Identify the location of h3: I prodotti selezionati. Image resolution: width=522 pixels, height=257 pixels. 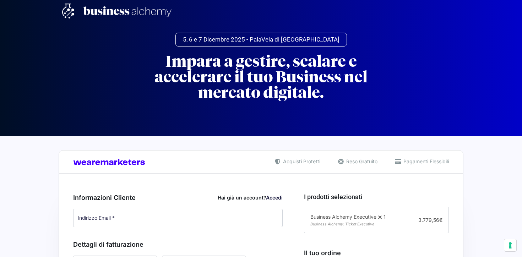
(376, 197).